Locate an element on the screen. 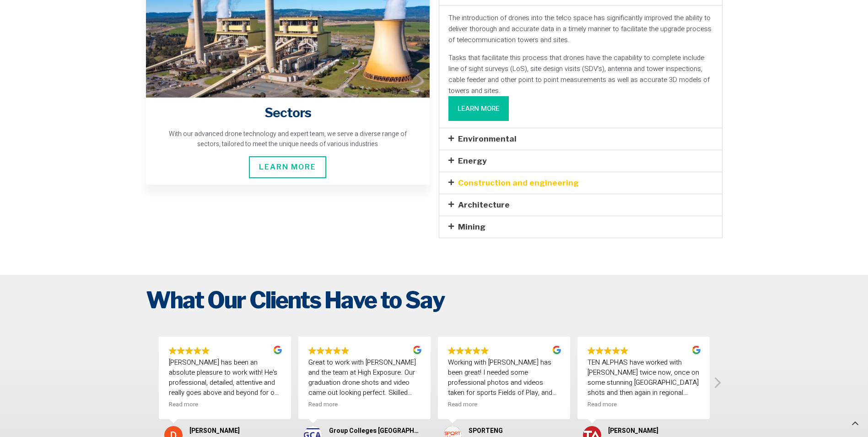 Image resolution: width=868 pixels, height=437 pixels. a: Energy is located at coordinates (472, 161).